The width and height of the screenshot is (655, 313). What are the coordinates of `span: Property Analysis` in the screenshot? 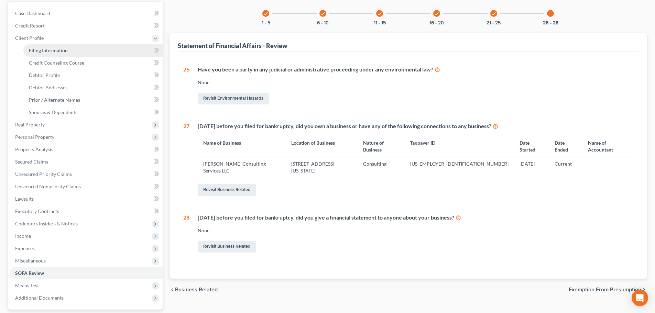 It's located at (34, 149).